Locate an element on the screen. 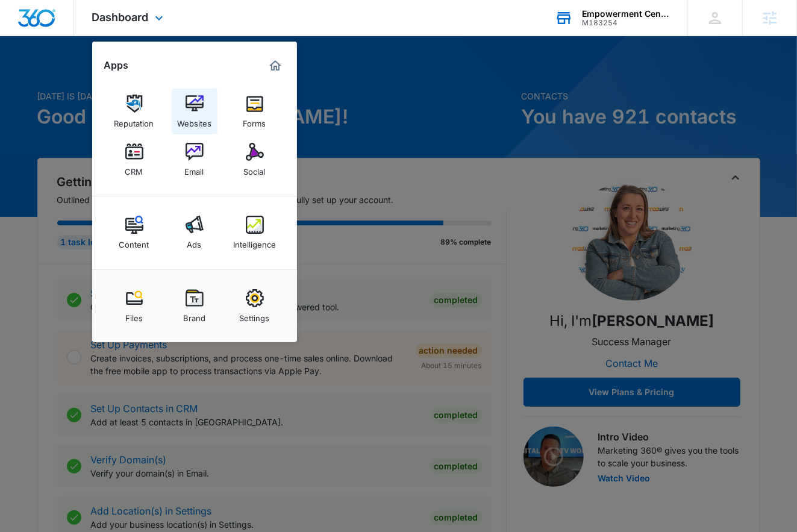  a: Marketing 360® Dashboard is located at coordinates (276, 66).